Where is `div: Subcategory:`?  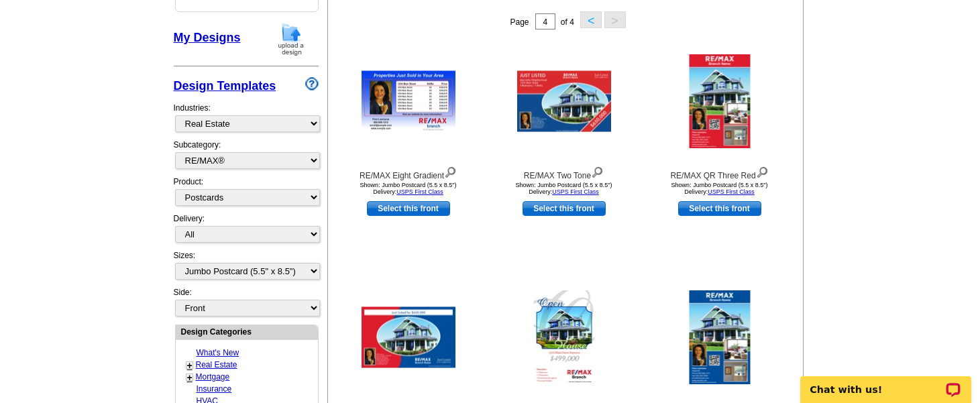 div: Subcategory: is located at coordinates (247, 157).